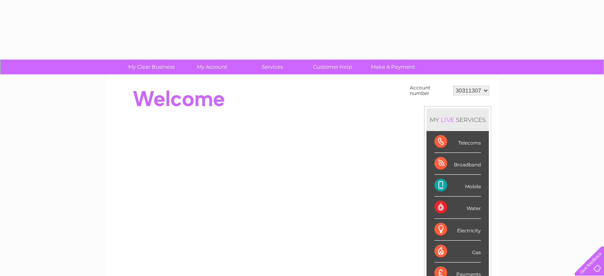 The width and height of the screenshot is (604, 276). Describe the element at coordinates (457, 207) in the screenshot. I see `div: Water` at that location.